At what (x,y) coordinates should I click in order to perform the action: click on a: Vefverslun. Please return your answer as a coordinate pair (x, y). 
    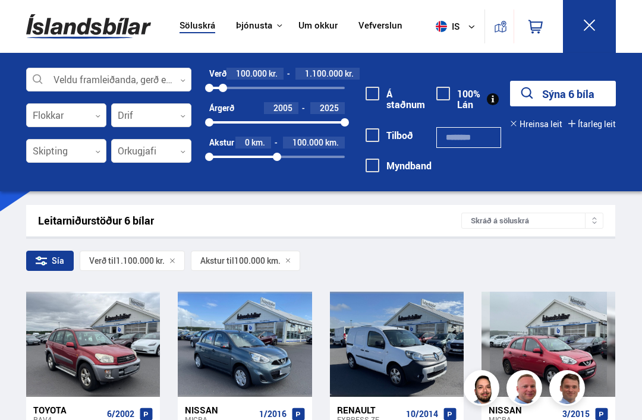
    Looking at the image, I should click on (381, 26).